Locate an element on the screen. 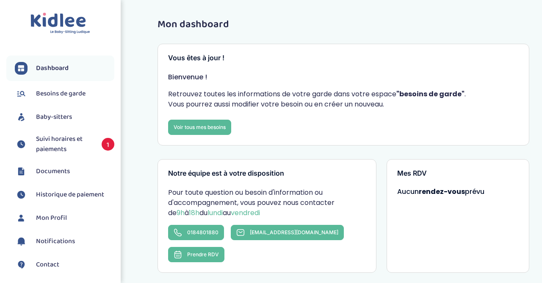  h3: Vous êtes à jour ! is located at coordinates (344, 58).